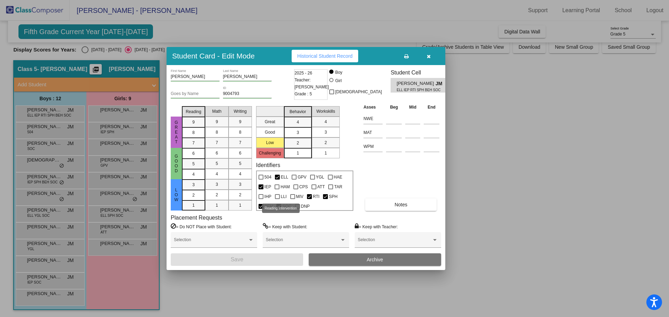 The image size is (669, 317). I want to click on span: Good, so click(176, 164).